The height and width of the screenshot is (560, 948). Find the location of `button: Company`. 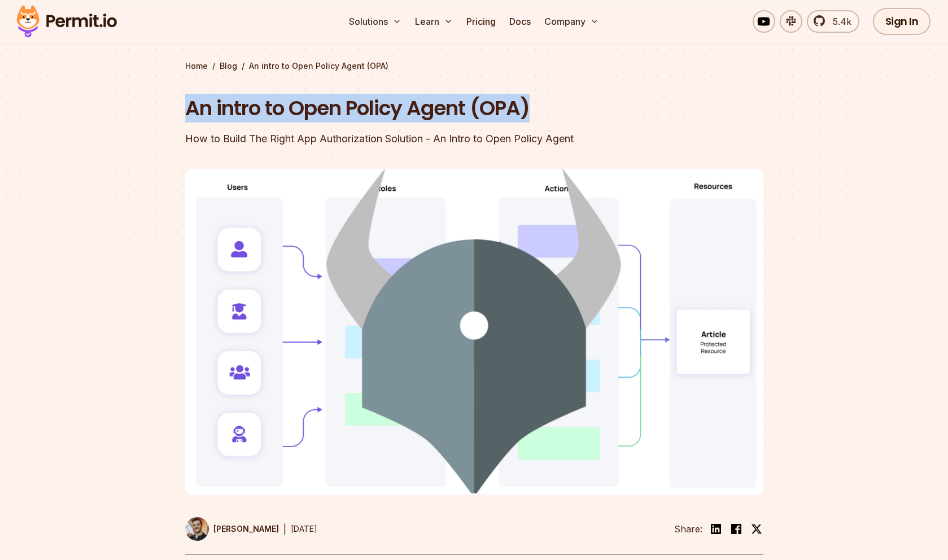

button: Company is located at coordinates (571, 21).